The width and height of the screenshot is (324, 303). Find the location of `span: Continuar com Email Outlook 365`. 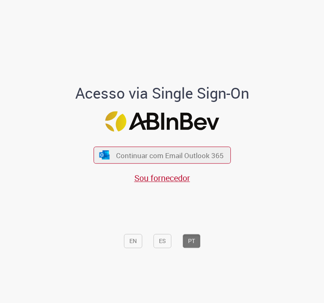

span: Continuar com Email Outlook 365 is located at coordinates (170, 155).